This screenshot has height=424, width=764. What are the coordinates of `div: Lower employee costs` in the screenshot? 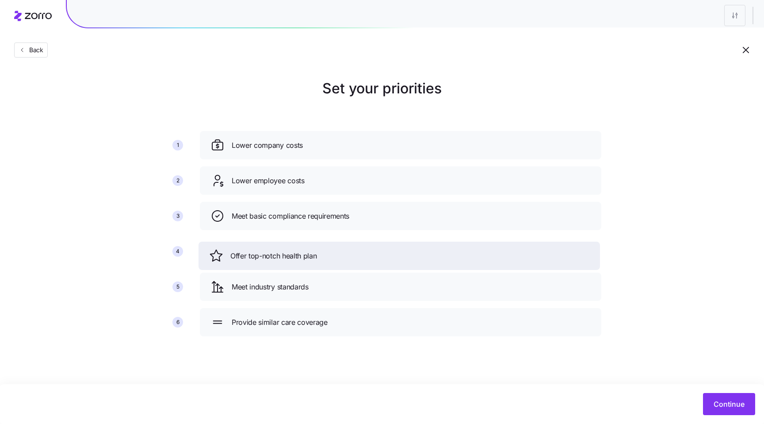 It's located at (401, 180).